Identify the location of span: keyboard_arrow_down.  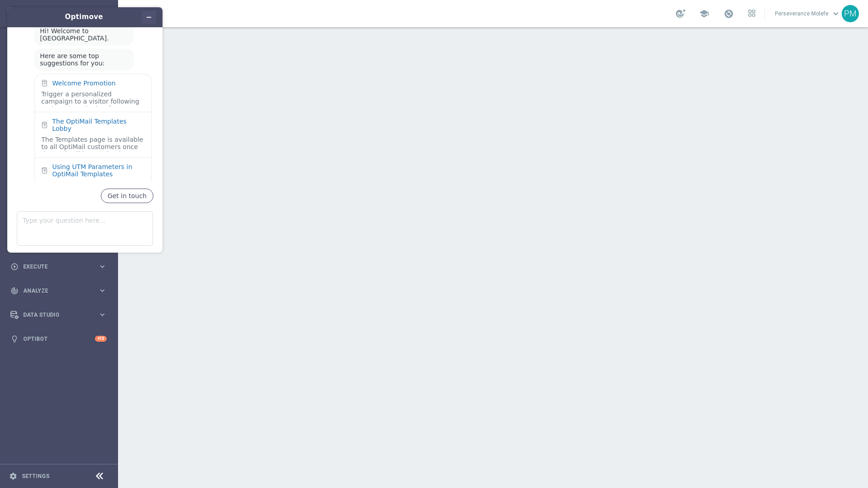
(836, 14).